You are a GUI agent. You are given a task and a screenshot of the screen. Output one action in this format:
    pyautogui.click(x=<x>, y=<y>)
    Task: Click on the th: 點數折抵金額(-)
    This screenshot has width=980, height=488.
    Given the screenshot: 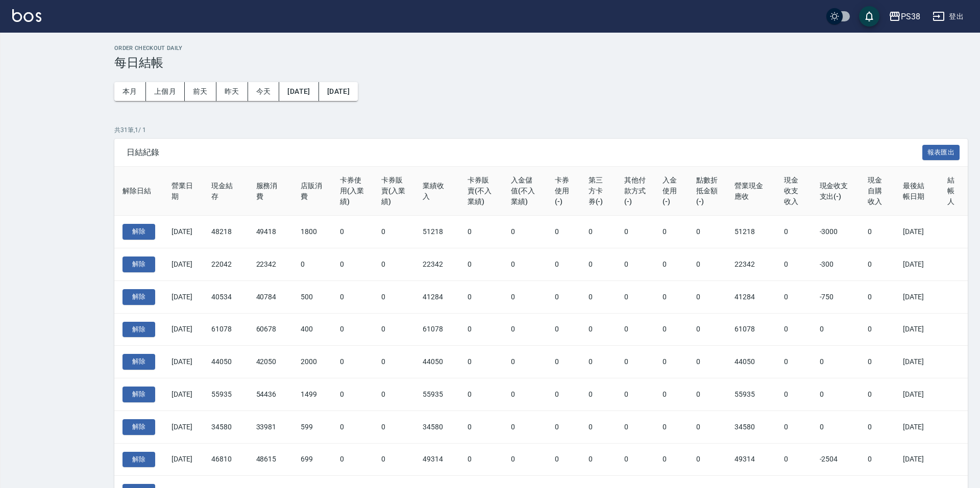 What is the action you would take?
    pyautogui.click(x=707, y=191)
    